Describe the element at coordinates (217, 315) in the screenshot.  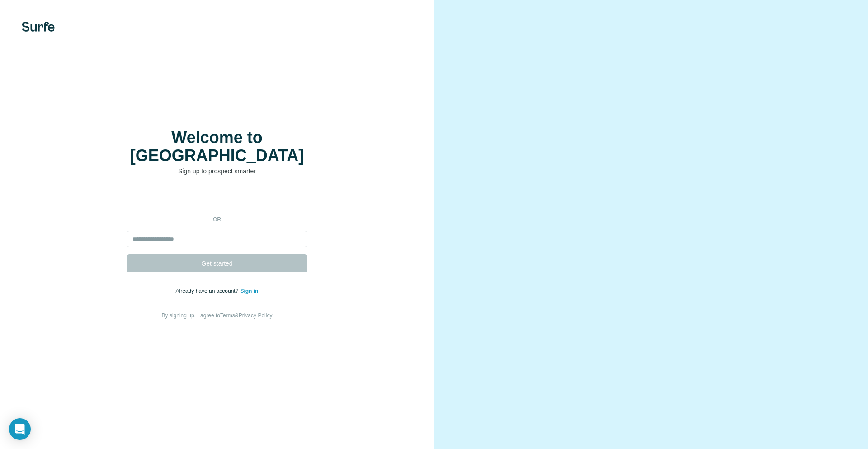
I see `span: By signing up, I agree to &` at that location.